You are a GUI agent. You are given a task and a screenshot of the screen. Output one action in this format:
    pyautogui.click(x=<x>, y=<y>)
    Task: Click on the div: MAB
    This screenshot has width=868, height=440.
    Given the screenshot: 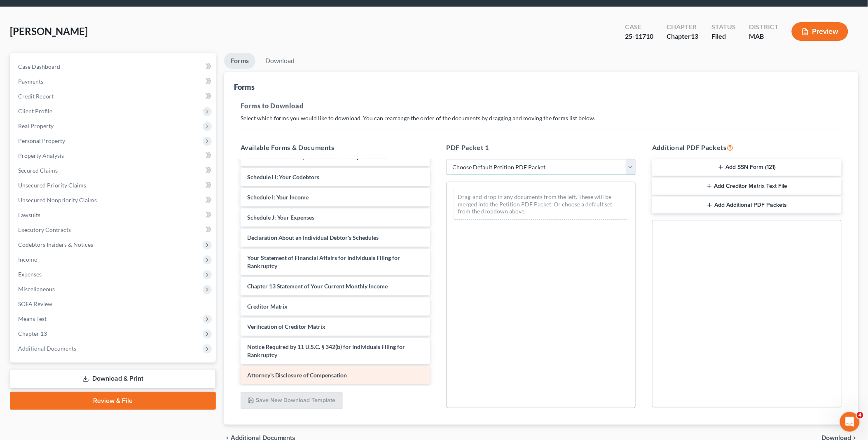 What is the action you would take?
    pyautogui.click(x=765, y=36)
    